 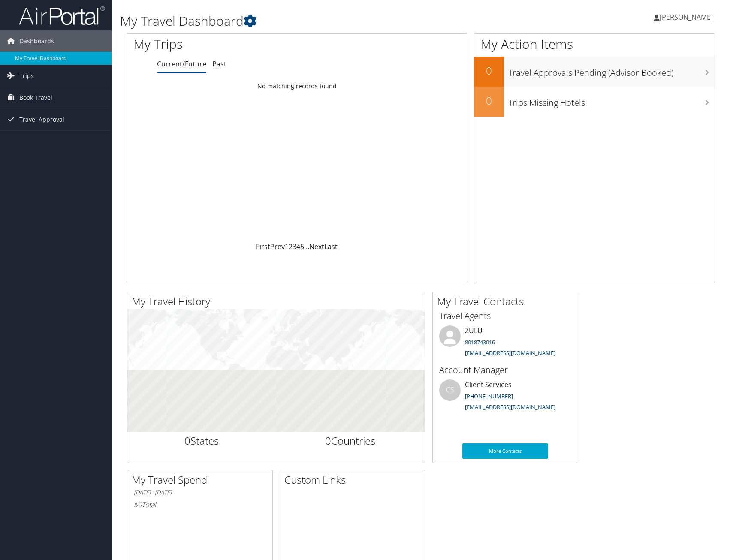 I want to click on h3: Travel Approvals Pending (Advisor Booked), so click(x=611, y=71).